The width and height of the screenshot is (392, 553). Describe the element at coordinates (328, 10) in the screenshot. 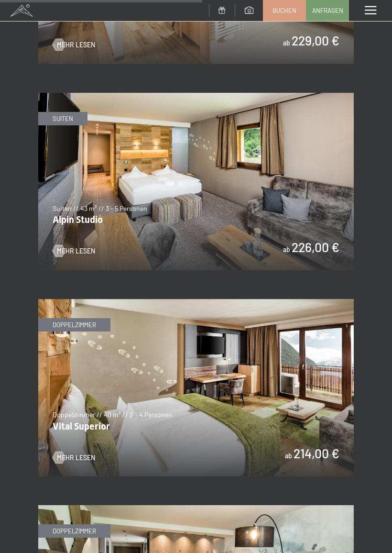

I see `a: Anfragen` at that location.